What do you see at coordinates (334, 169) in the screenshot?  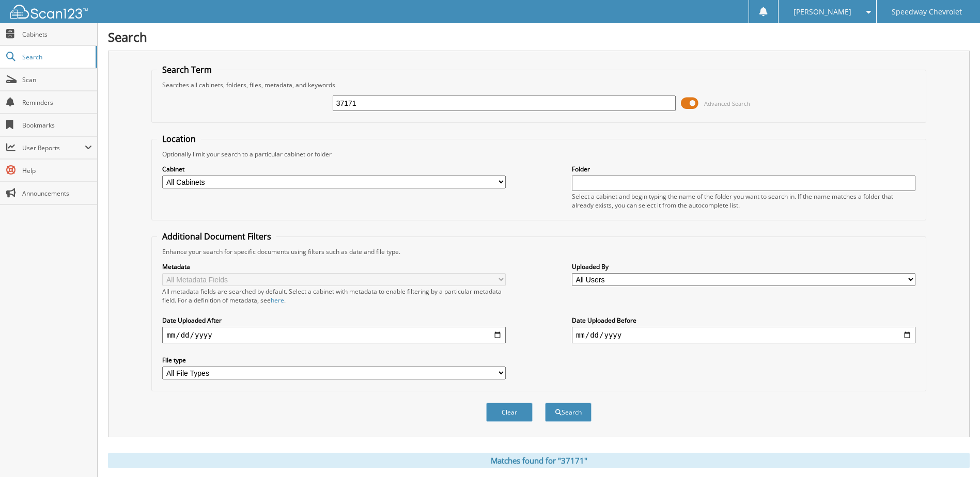 I see `label: Cabinet` at bounding box center [334, 169].